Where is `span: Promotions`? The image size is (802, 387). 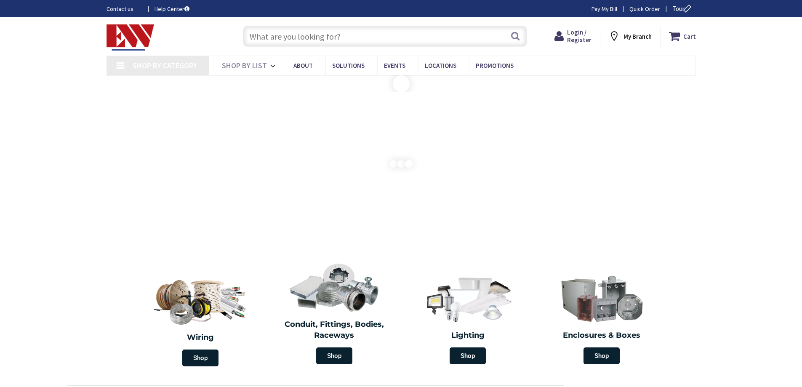
span: Promotions is located at coordinates (495, 65).